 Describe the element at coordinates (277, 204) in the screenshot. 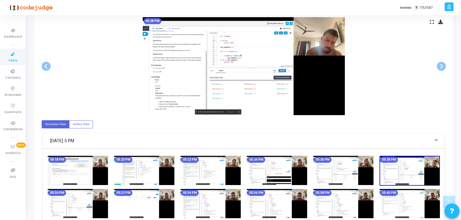

I see `img: screenshot-1759320416336.jpeg` at that location.